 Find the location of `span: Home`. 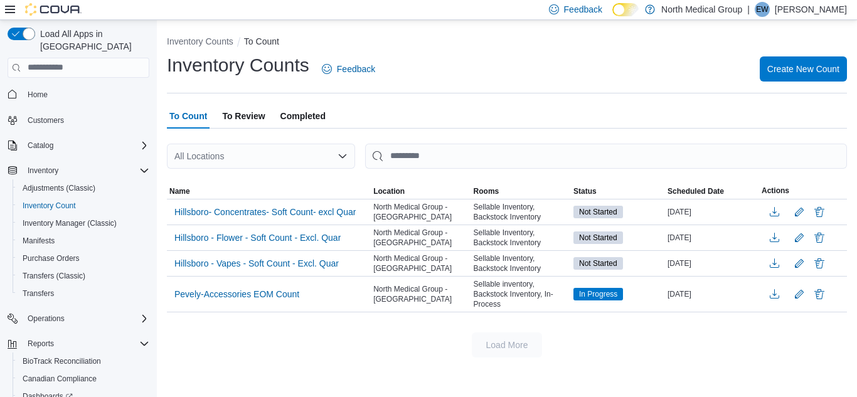

span: Home is located at coordinates (86, 94).